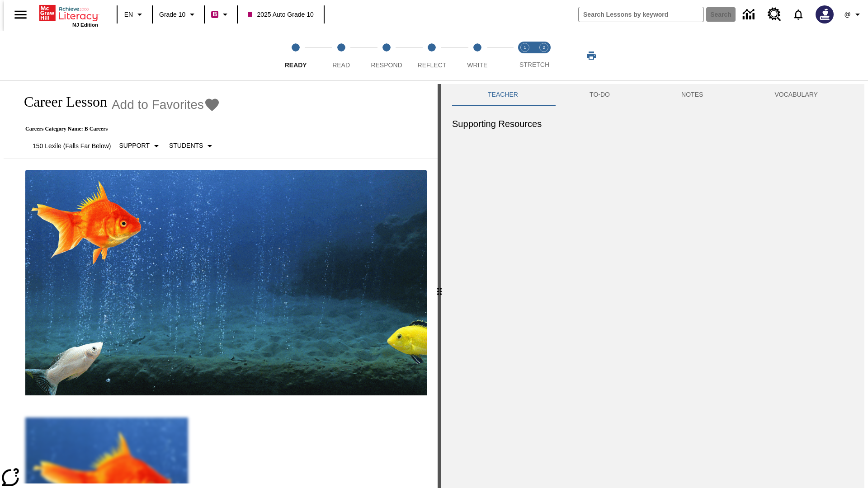  I want to click on div: reading, so click(221, 284).